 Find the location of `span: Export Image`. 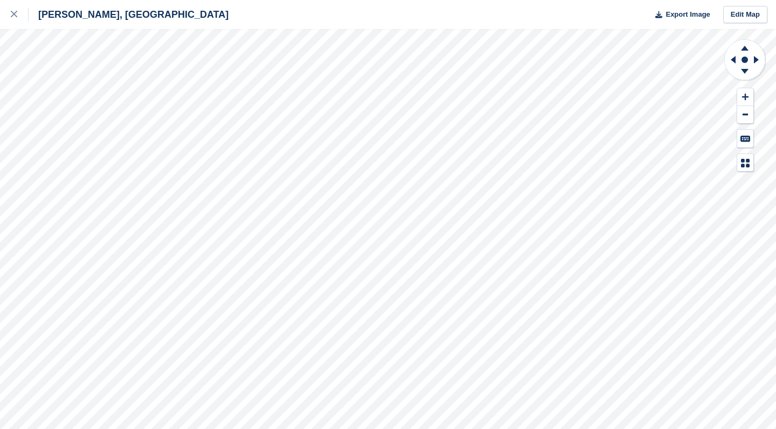

span: Export Image is located at coordinates (687, 15).